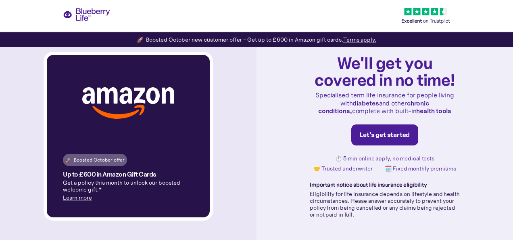 This screenshot has height=240, width=513. What do you see at coordinates (368, 184) in the screenshot?
I see `strong: Important notice about life insurance eligibility` at bounding box center [368, 184].